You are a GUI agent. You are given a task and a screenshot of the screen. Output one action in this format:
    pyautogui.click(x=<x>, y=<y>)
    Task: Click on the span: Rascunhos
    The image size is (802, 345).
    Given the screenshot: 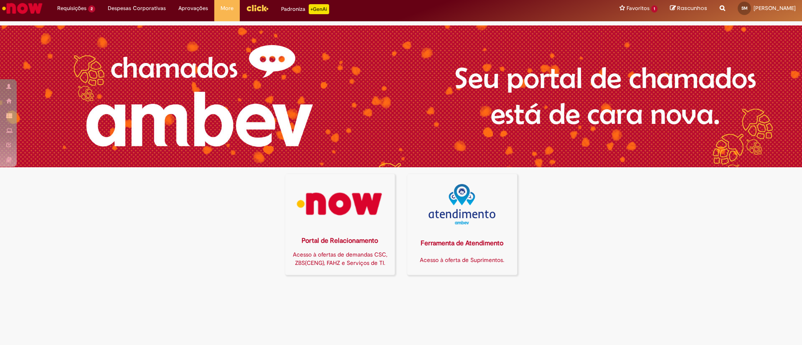 What is the action you would take?
    pyautogui.click(x=692, y=8)
    